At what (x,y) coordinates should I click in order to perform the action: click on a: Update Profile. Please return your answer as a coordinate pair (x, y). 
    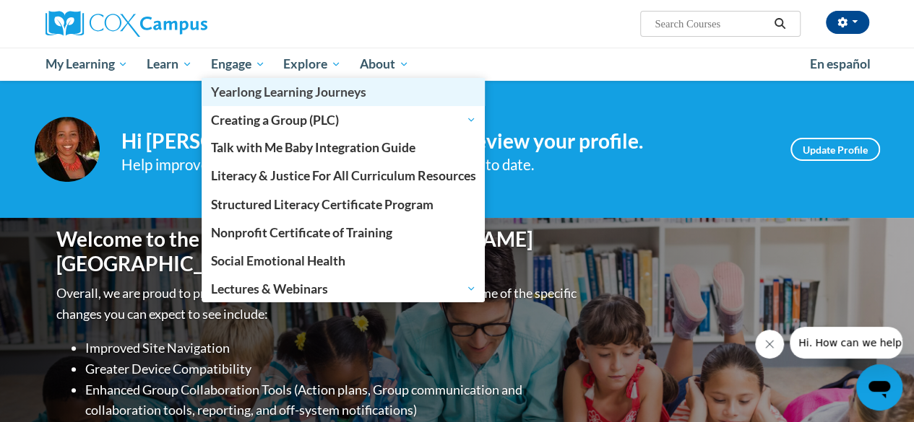
    Looking at the image, I should click on (835, 149).